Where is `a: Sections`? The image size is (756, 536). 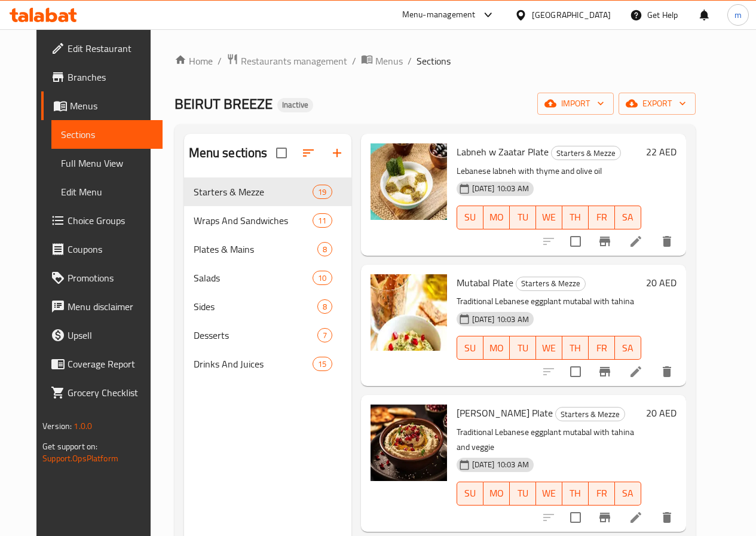
a: Sections is located at coordinates (107, 135).